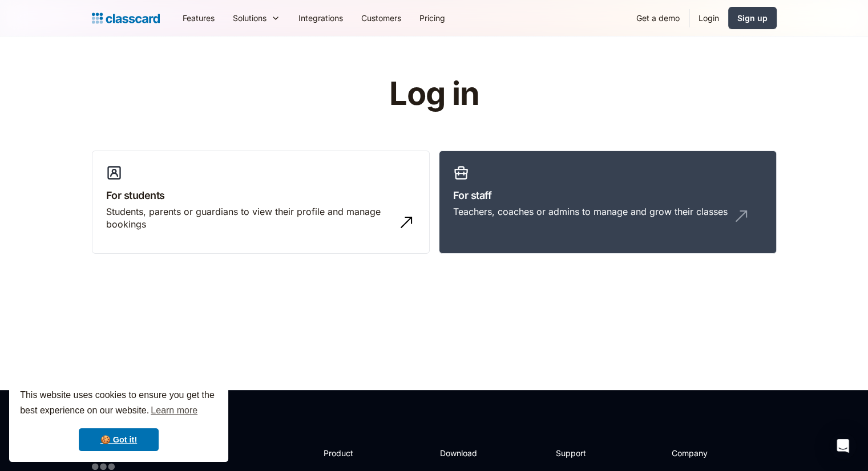 The image size is (868, 471). I want to click on div: cookieconsent, so click(118, 419).